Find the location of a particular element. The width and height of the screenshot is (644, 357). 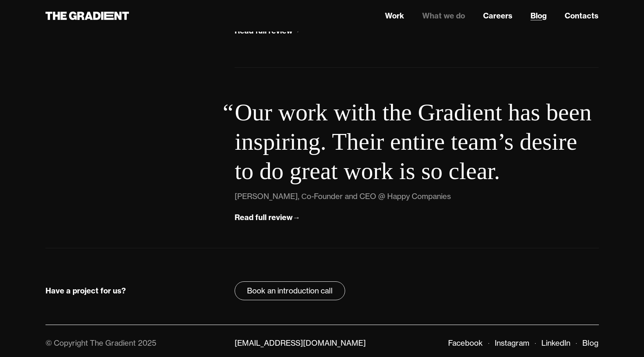

blockquote: Our work with the Gradient has been inspiring. Their entire team’s desire to do great work is so ... is located at coordinates (416, 142).